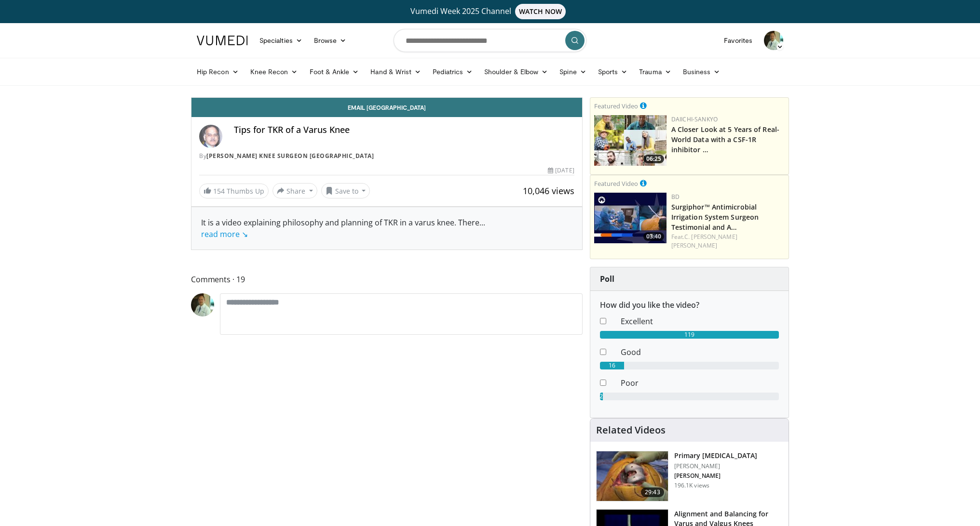 The image size is (980, 526). Describe the element at coordinates (490, 12) in the screenshot. I see `a: Vumedi Week 2025 ChannelWATCH NOW` at that location.